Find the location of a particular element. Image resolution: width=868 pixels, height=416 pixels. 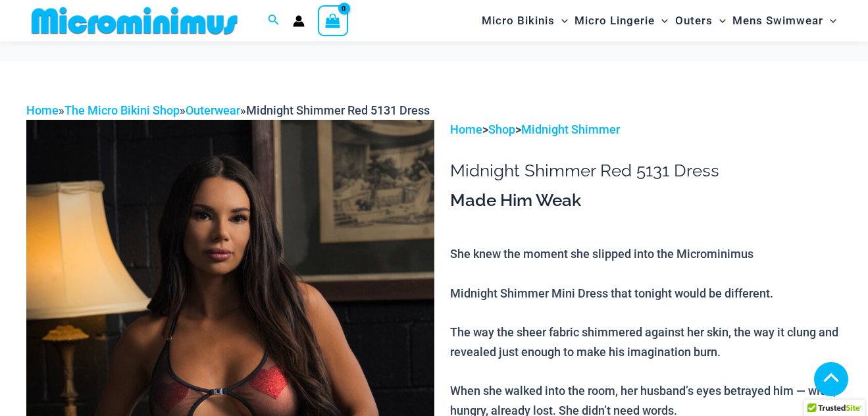

a: View Shopping Cart, empty is located at coordinates (333, 20).